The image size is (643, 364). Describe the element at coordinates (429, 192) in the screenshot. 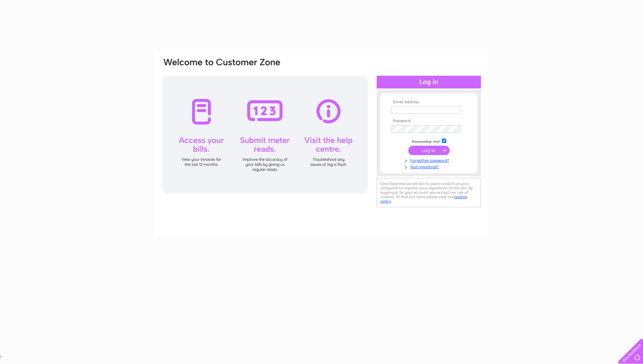

I see `div: Clear Business would like to place cookies on your computer to improve your experience of the sit...` at that location.